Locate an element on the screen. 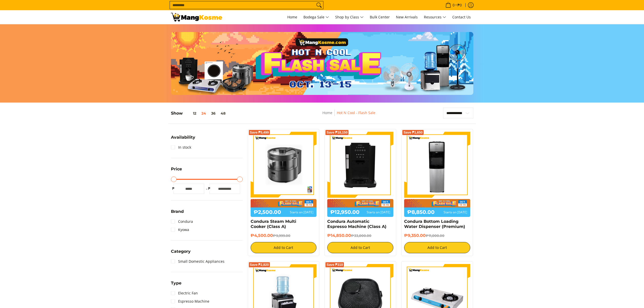  a: Small Domestic Appliances is located at coordinates (198, 261).